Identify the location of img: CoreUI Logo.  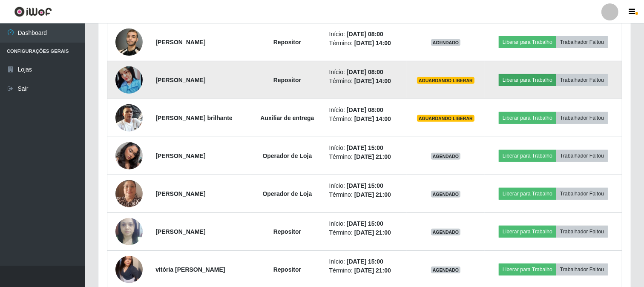
(33, 11).